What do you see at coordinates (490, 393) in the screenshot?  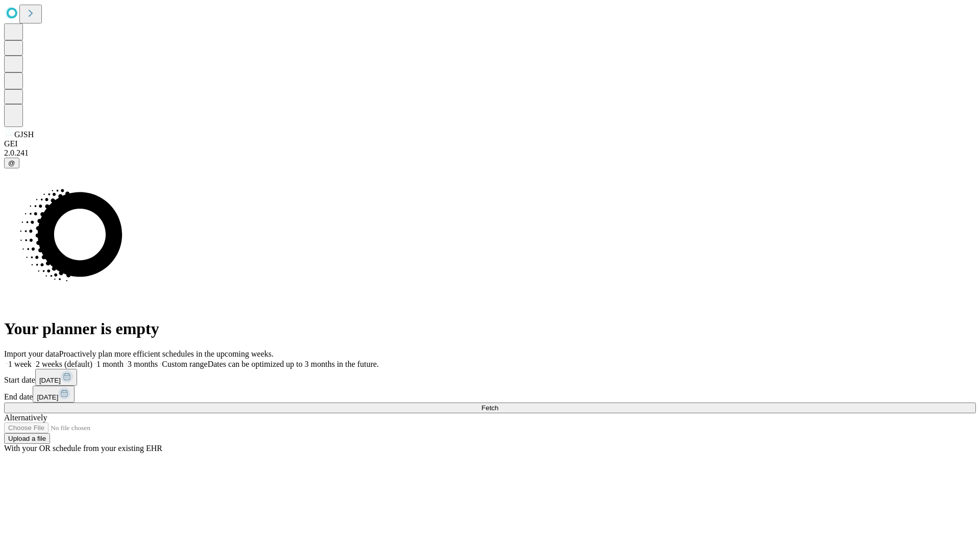 I see `div: End date` at bounding box center [490, 393].